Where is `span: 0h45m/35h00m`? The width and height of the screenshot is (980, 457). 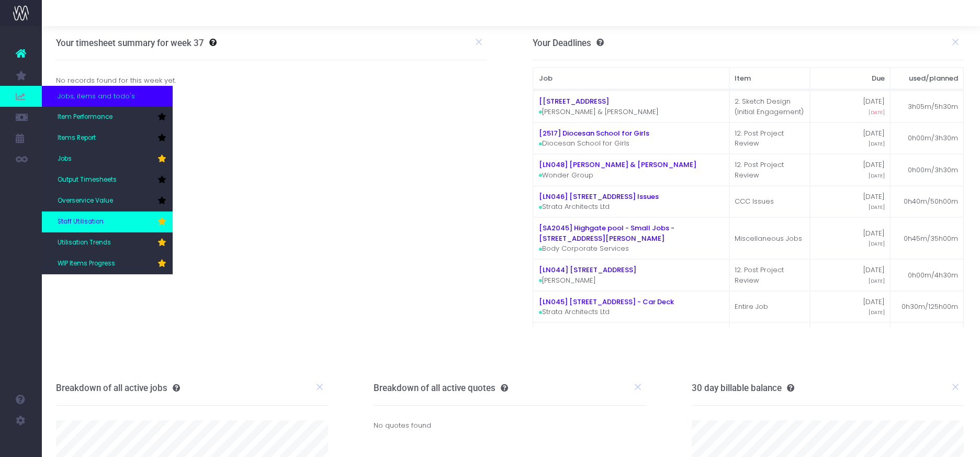 span: 0h45m/35h00m is located at coordinates (931, 239).